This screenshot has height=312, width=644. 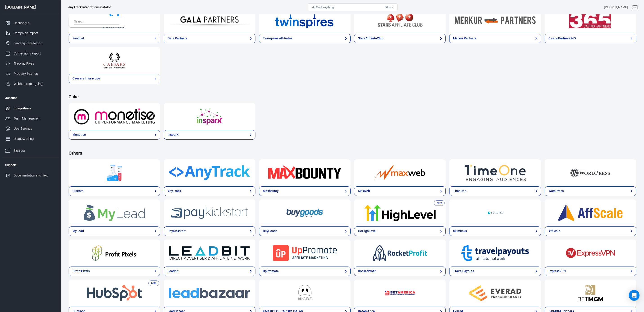 I want to click on a: BetMGM Partners, so click(x=590, y=293).